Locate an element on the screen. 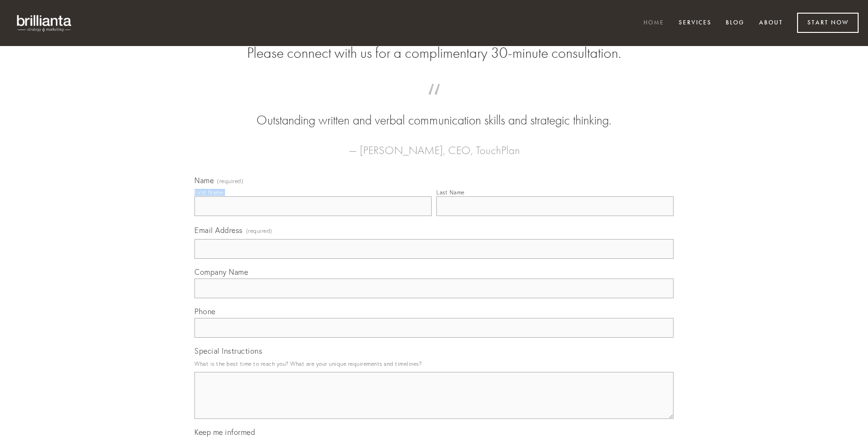 This screenshot has width=868, height=441. h2: Please connect with us for a complimentary 30-minute consultation. is located at coordinates (434, 53).